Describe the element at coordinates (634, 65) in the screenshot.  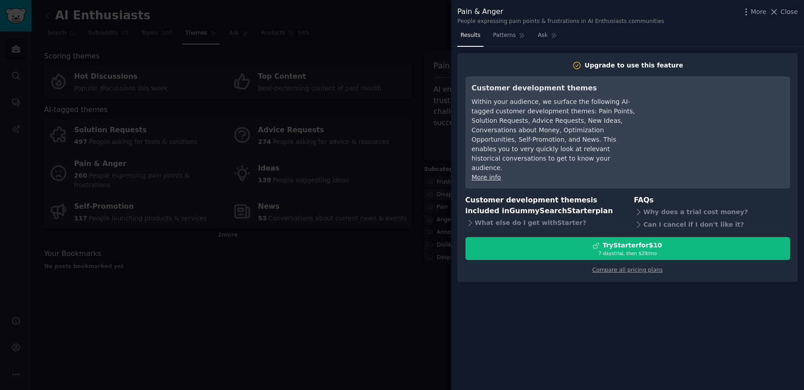
I see `div: Upgrade to use this feature` at that location.